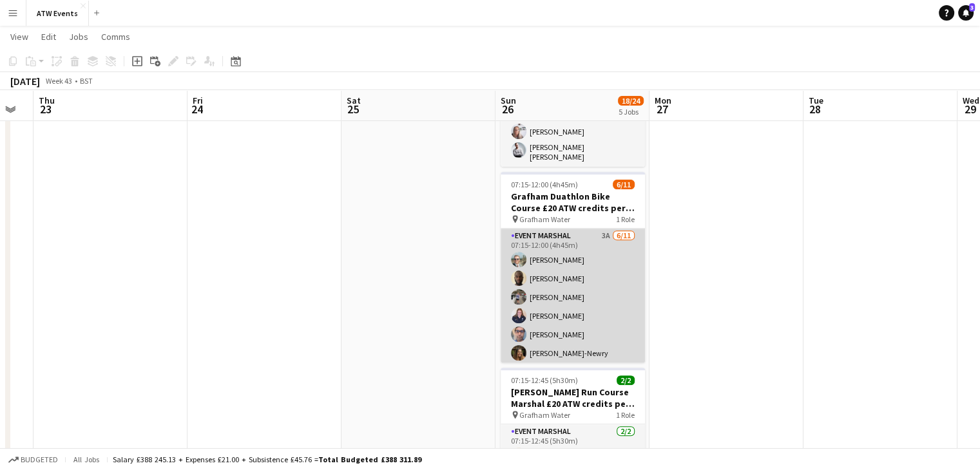  Describe the element at coordinates (352, 109) in the screenshot. I see `span: 25` at that location.